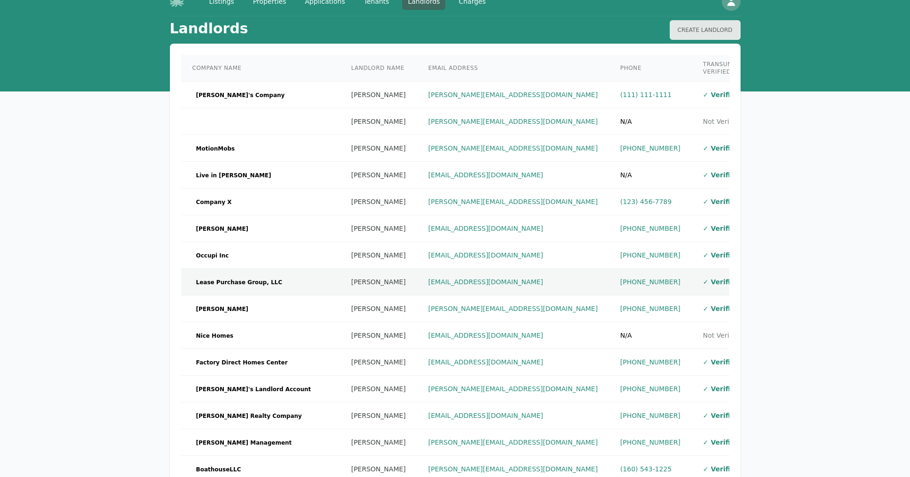  Describe the element at coordinates (651, 68) in the screenshot. I see `th: Phone` at that location.